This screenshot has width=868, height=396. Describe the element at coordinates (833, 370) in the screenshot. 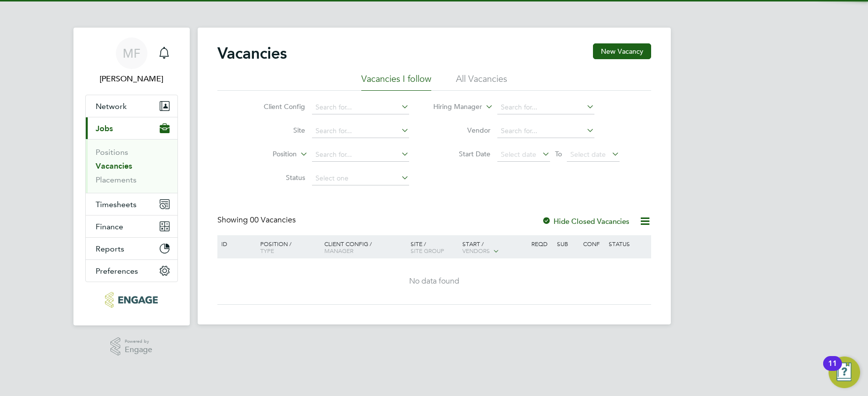

I see `div: 11` at that location.